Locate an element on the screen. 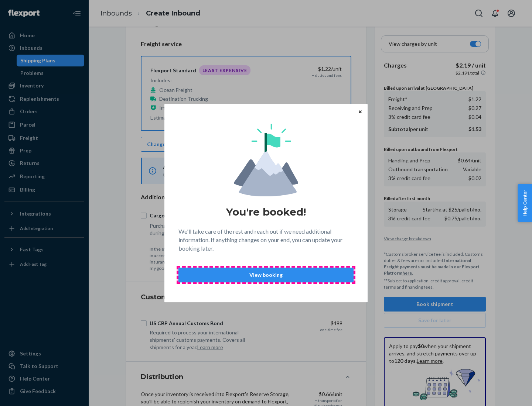  button: Close is located at coordinates (360, 111).